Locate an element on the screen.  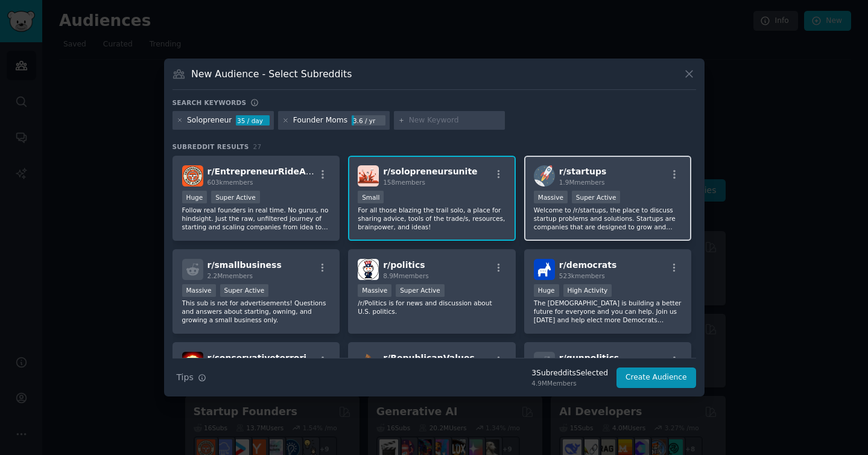
span: r/ solopreneursunite is located at coordinates (430, 171).